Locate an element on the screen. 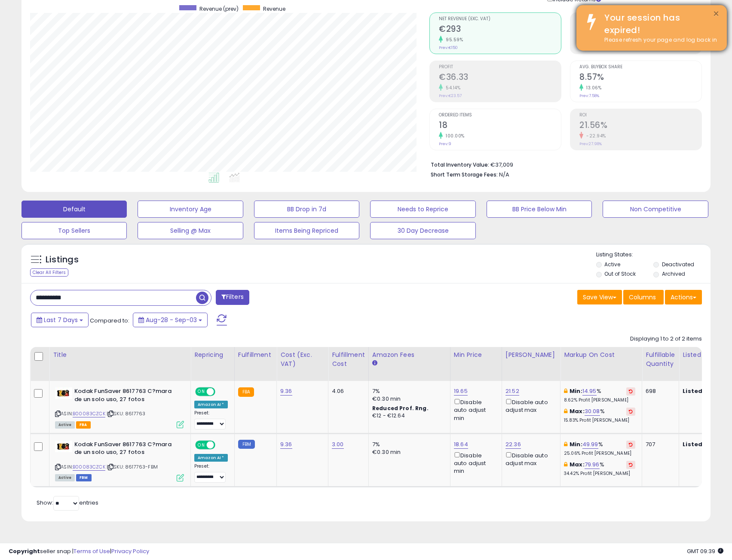 This screenshot has width=732, height=560. span: Show: entries is located at coordinates (67, 502).